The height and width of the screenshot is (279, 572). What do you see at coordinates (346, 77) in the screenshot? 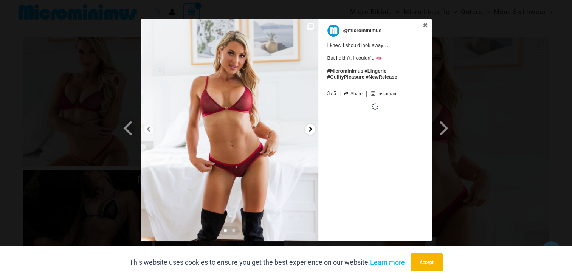
I see `a: #GuiltyPleasure` at bounding box center [346, 77].